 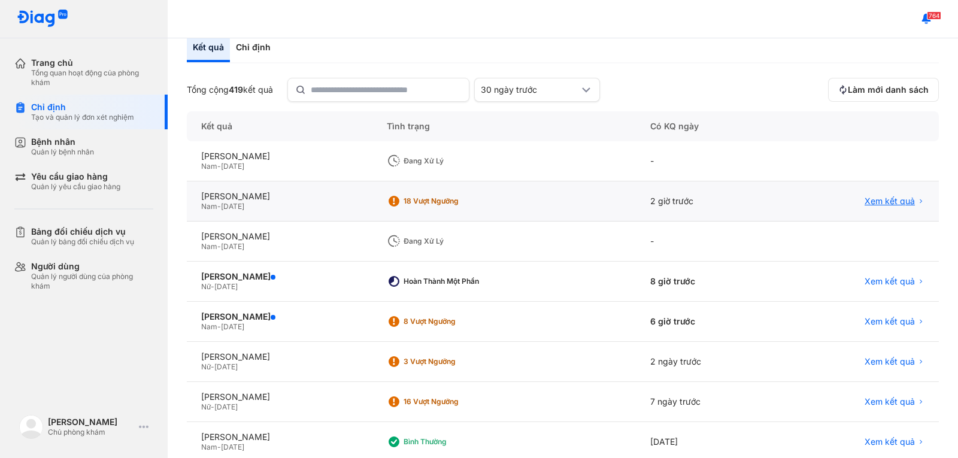 I want to click on div: Quản lý bảng đối chiếu dịch vụ, so click(x=83, y=242).